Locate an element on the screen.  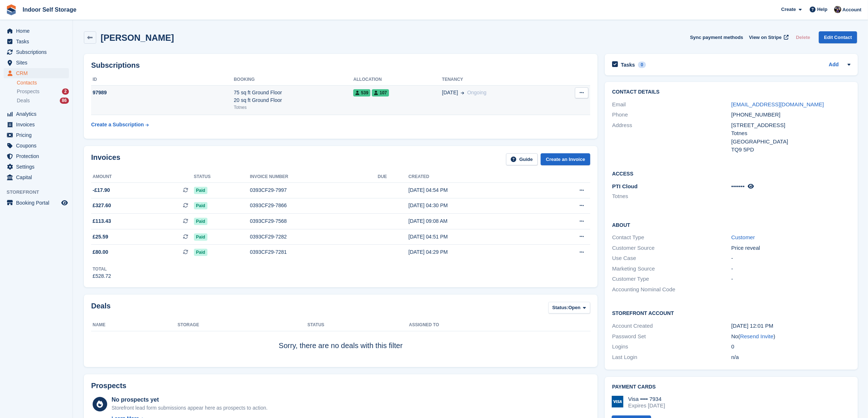
div: Totnes is located at coordinates (294, 107).